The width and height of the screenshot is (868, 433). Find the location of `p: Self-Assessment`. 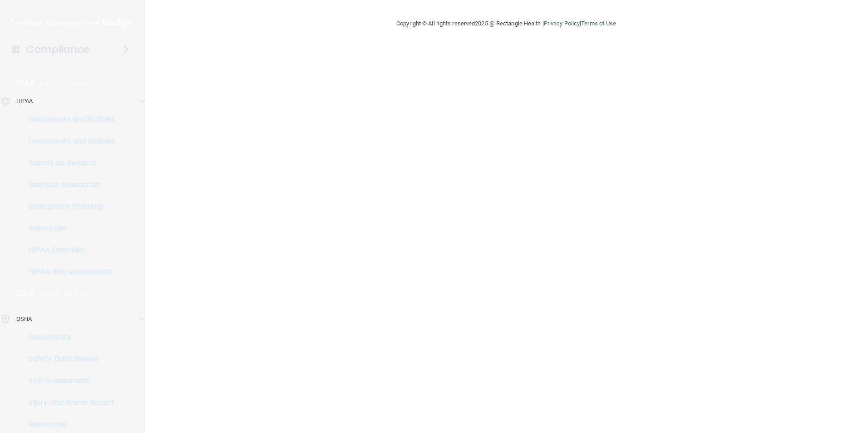

p: Self-Assessment is located at coordinates (68, 381).